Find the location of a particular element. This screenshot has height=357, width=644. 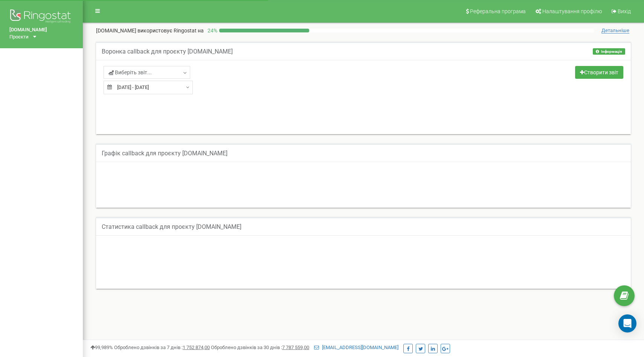

span: використовує Ringostat на is located at coordinates (171, 31).